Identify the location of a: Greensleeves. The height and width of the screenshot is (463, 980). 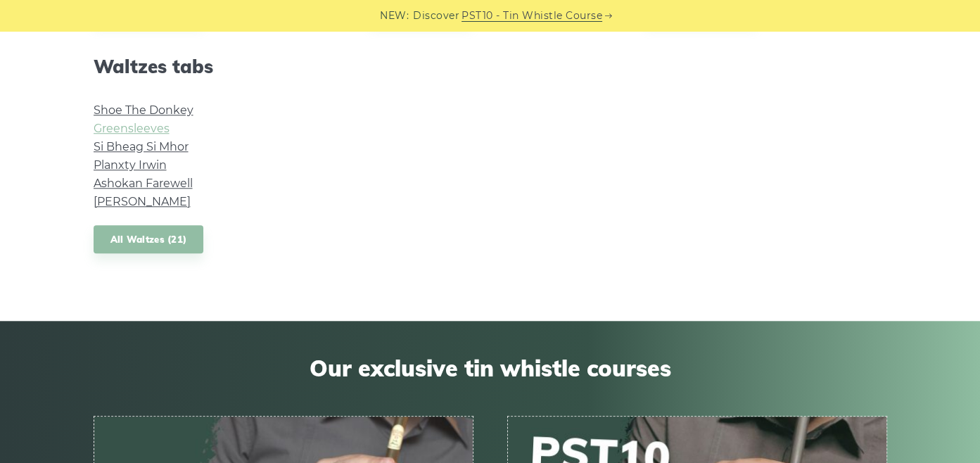
(132, 128).